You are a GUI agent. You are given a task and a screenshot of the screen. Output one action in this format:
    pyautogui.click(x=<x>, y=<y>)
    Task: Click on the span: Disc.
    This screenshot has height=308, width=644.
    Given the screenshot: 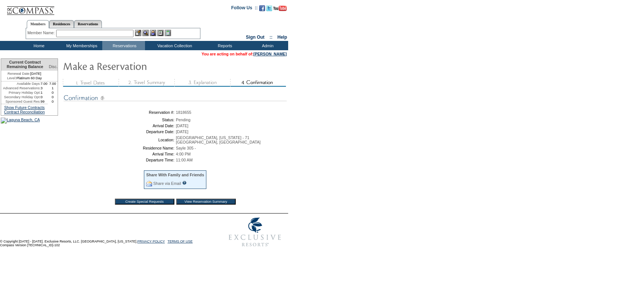 What is the action you would take?
    pyautogui.click(x=53, y=66)
    